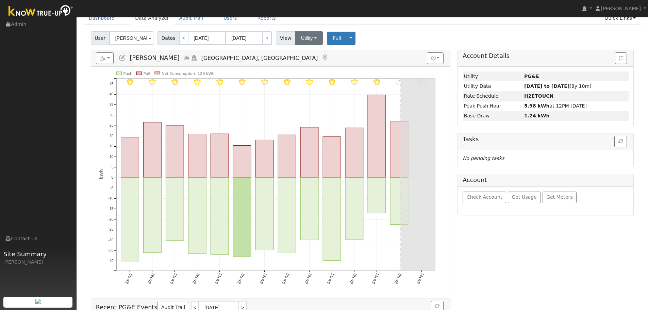  I want to click on td: Utility Data, so click(493, 86).